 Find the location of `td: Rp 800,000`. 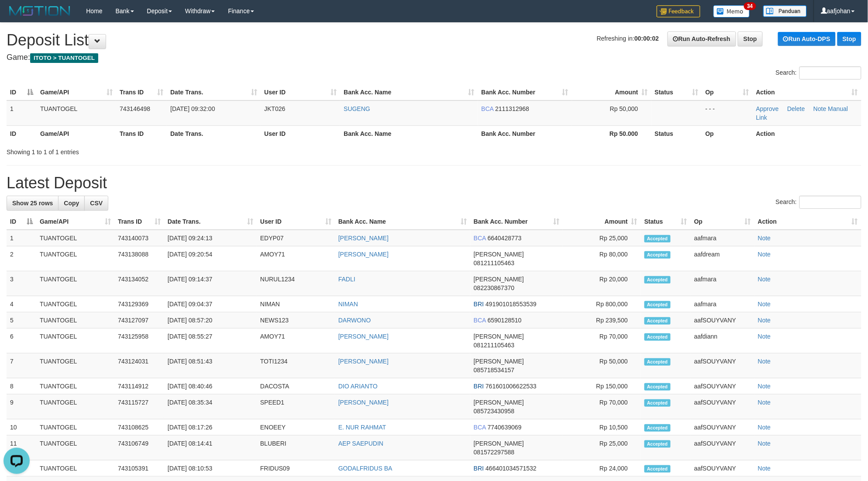

td: Rp 800,000 is located at coordinates (602, 304).